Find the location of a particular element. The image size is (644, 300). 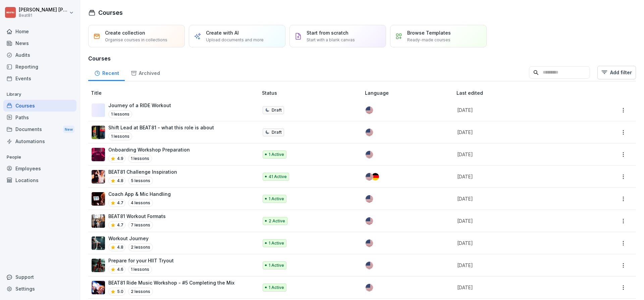

div: New is located at coordinates (69, 129).